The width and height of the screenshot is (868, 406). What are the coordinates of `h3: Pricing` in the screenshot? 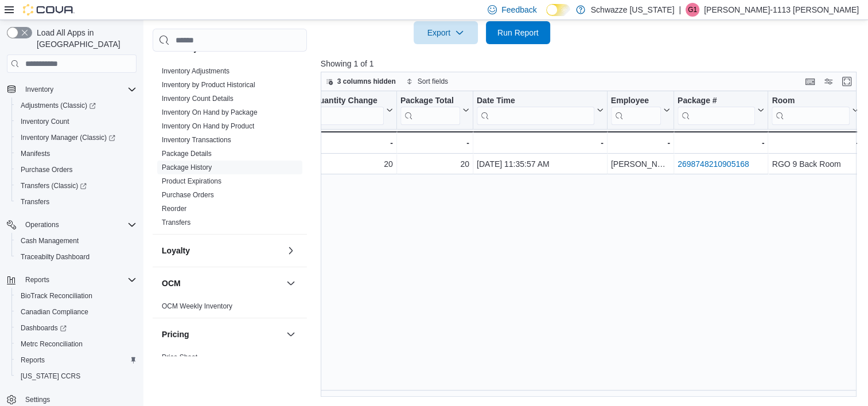 It's located at (175, 335).